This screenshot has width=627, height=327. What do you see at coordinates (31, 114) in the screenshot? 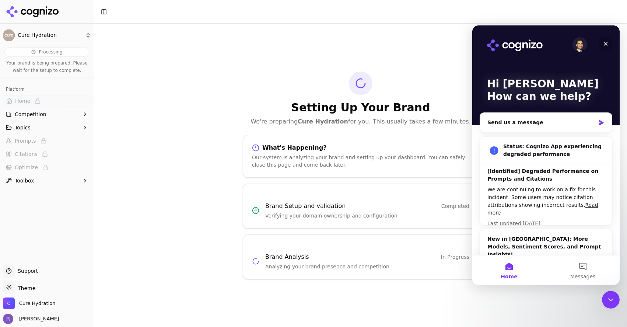
I see `span: Competition` at bounding box center [31, 114].